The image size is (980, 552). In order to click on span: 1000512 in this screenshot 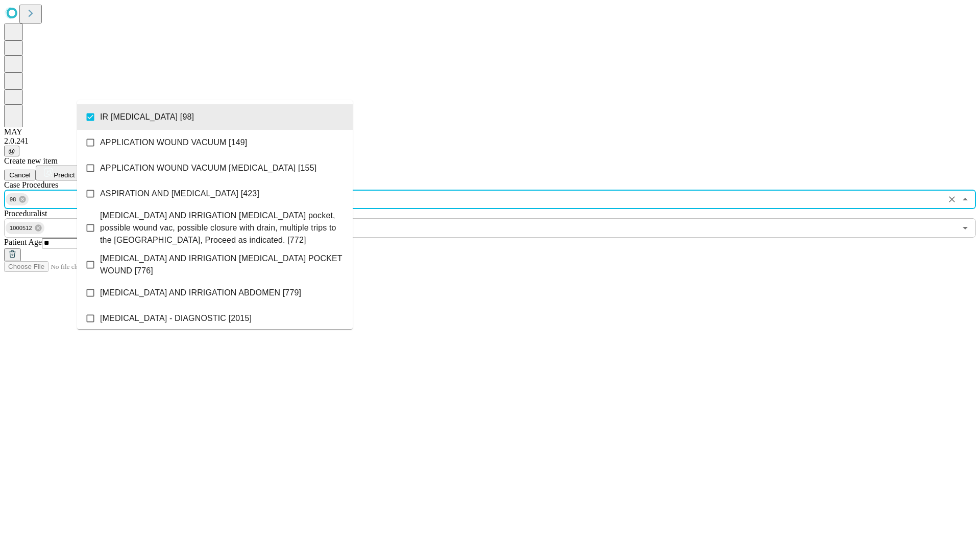, I will do `click(21, 228)`.